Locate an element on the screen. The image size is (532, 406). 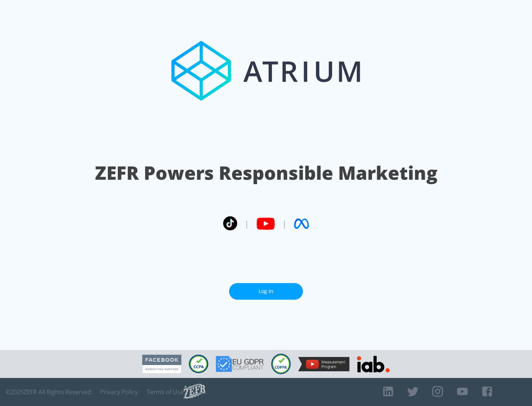
span: © 2025 ZEFR All Rights Reserved is located at coordinates (48, 392).